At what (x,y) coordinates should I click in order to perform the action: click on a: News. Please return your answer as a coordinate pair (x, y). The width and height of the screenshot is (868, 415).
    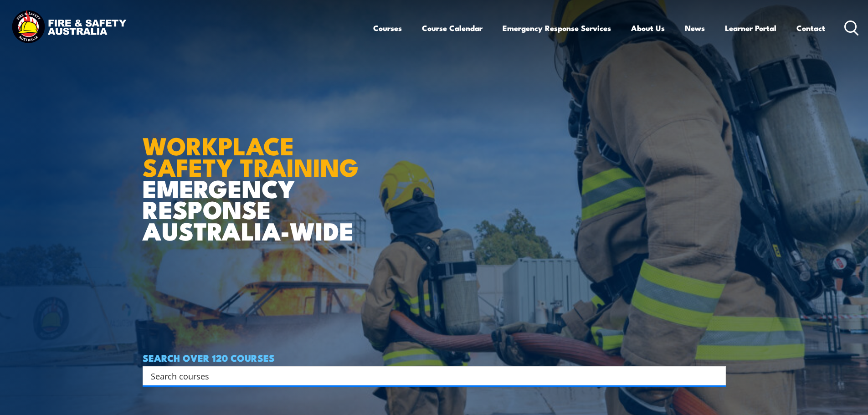
    Looking at the image, I should click on (695, 28).